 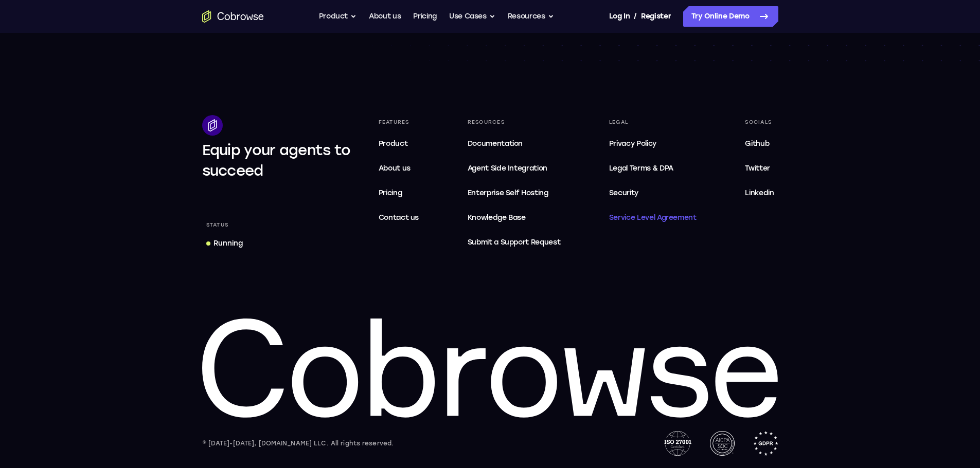 What do you see at coordinates (652, 193) in the screenshot?
I see `a: Security` at bounding box center [652, 193].